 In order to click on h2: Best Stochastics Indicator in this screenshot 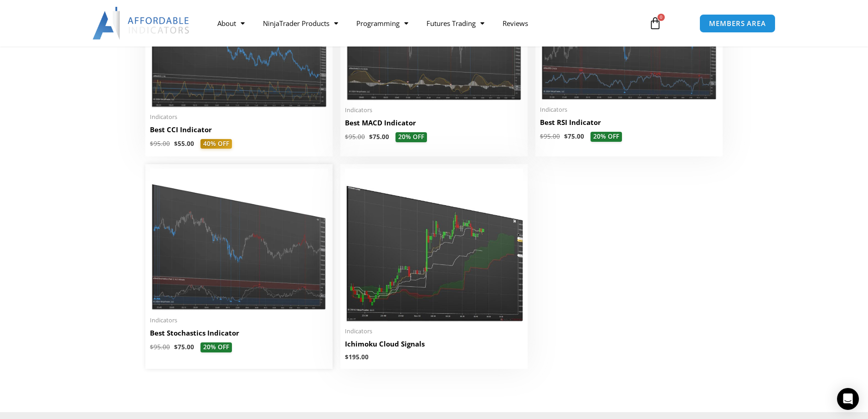, I will do `click(239, 333)`.